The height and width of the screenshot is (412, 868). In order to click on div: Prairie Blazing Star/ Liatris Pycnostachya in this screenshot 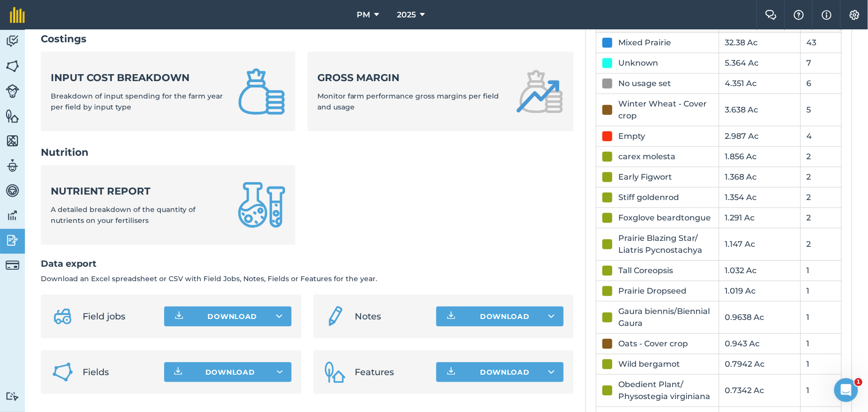, I will do `click(665, 244)`.